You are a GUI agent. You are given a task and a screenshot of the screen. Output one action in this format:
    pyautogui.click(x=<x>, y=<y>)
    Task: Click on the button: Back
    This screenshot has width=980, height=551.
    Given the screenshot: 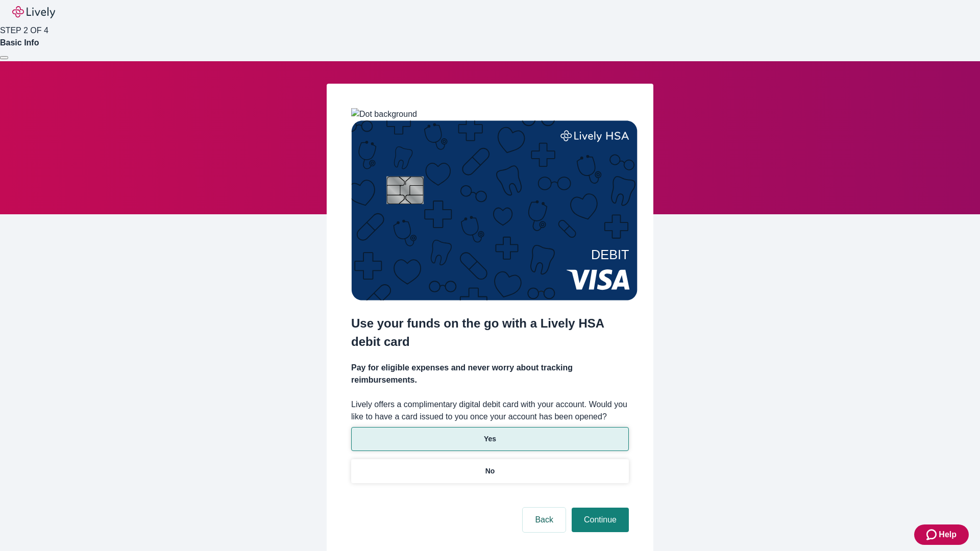 What is the action you would take?
    pyautogui.click(x=544, y=520)
    